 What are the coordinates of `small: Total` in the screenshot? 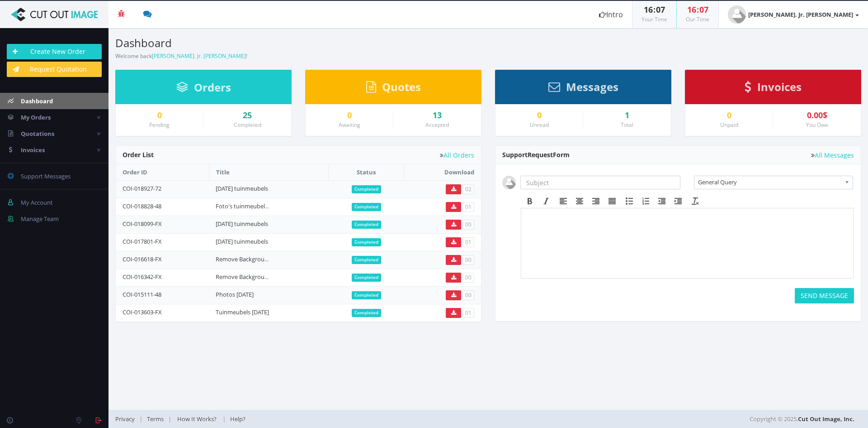 It's located at (627, 125).